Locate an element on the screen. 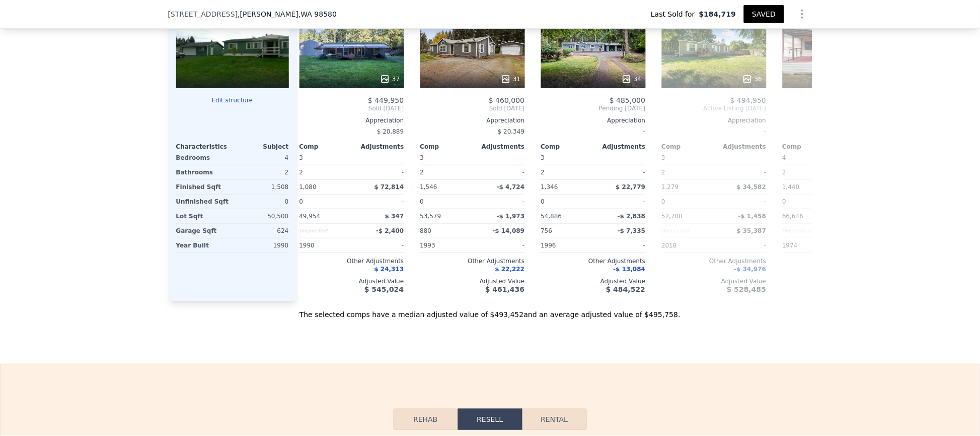  span: $ 528,485 is located at coordinates (747, 289).